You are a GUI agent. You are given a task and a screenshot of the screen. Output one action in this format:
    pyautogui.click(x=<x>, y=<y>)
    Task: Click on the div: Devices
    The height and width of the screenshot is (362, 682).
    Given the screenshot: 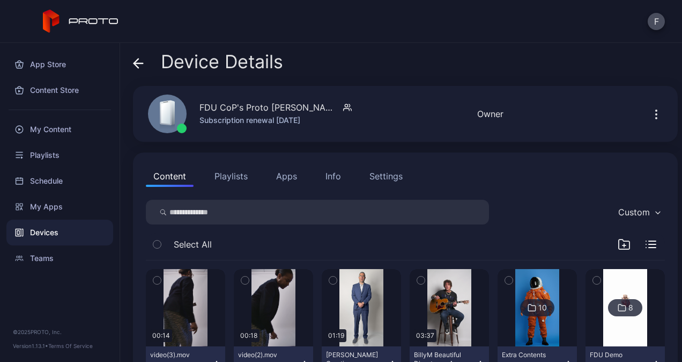 What is the action you would take?
    pyautogui.click(x=60, y=232)
    